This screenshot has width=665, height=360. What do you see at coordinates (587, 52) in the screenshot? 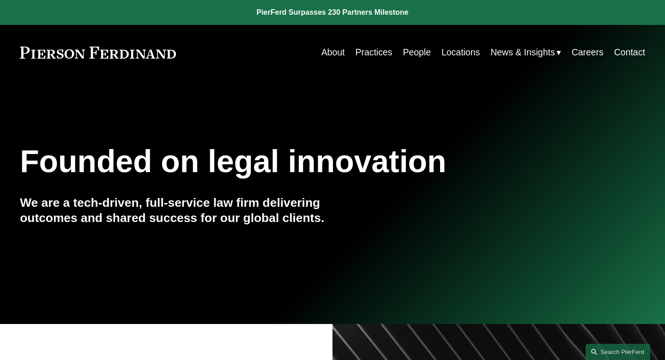
I see `a: Careers` at bounding box center [587, 52].